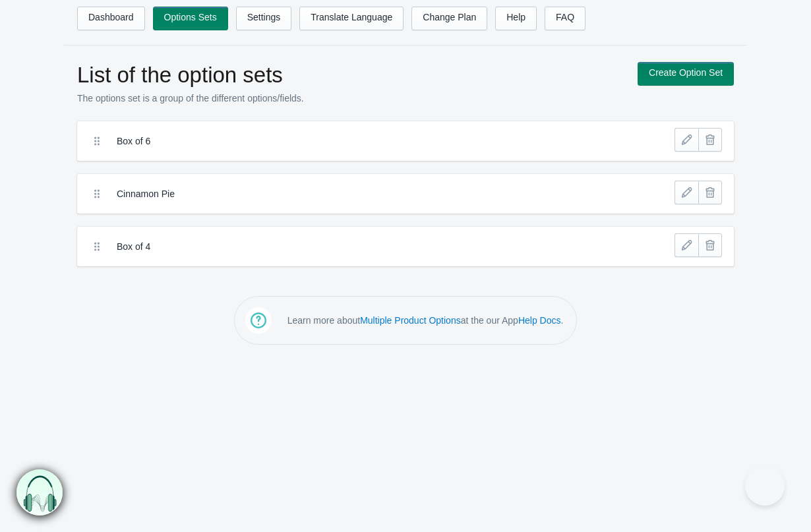 The height and width of the screenshot is (532, 811). I want to click on a: Dashboard, so click(111, 19).